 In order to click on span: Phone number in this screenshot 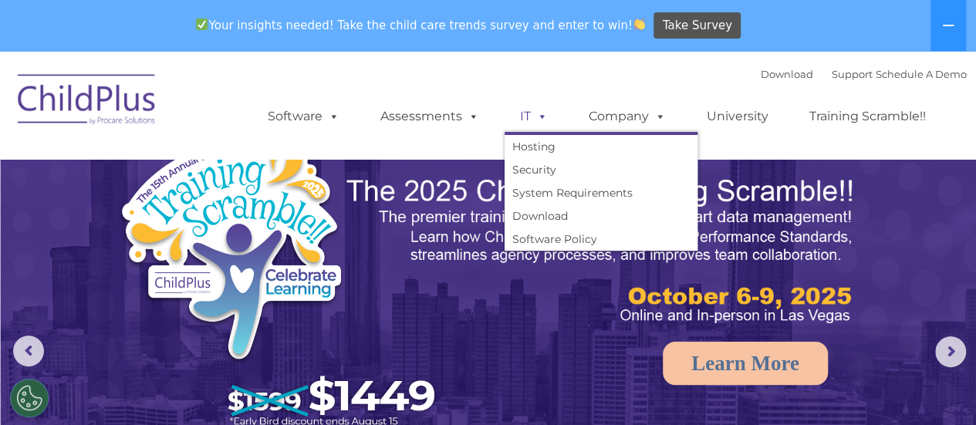, I will do `click(247, 170)`.